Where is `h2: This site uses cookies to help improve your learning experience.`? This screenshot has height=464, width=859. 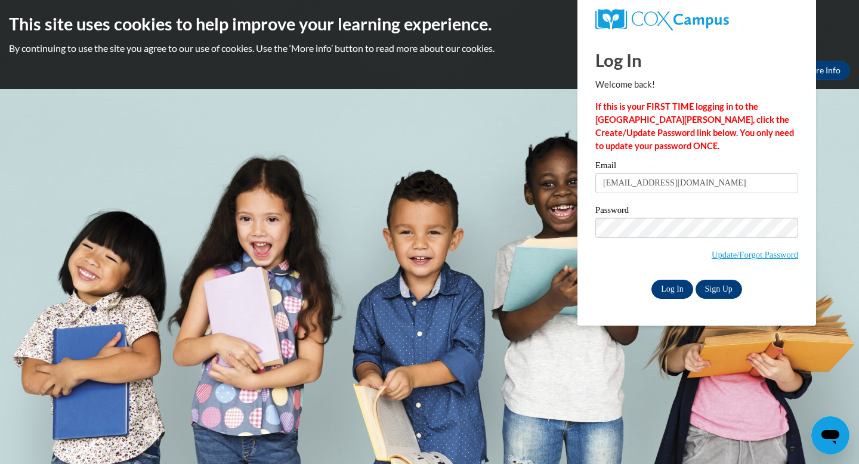
h2: This site uses cookies to help improve your learning experience. is located at coordinates (429, 24).